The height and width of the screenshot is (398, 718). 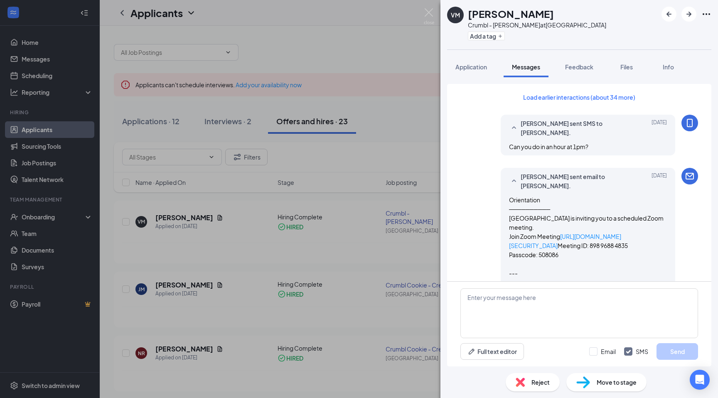 What do you see at coordinates (579, 67) in the screenshot?
I see `span: Feedback` at bounding box center [579, 67].